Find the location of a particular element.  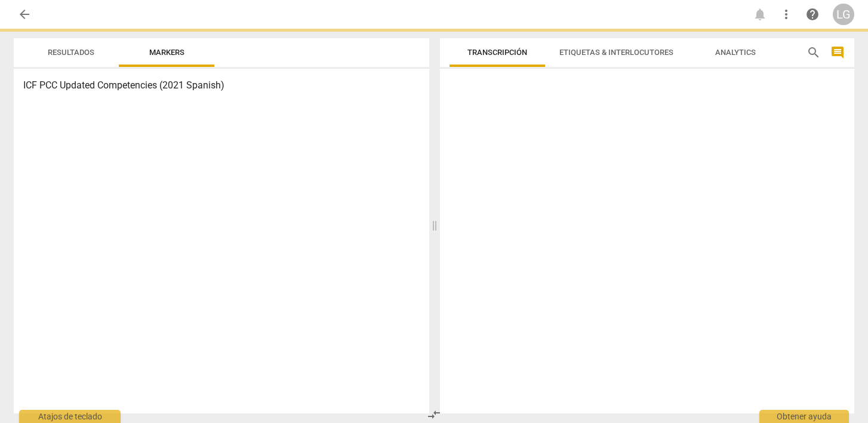

span: search is located at coordinates (814, 52).